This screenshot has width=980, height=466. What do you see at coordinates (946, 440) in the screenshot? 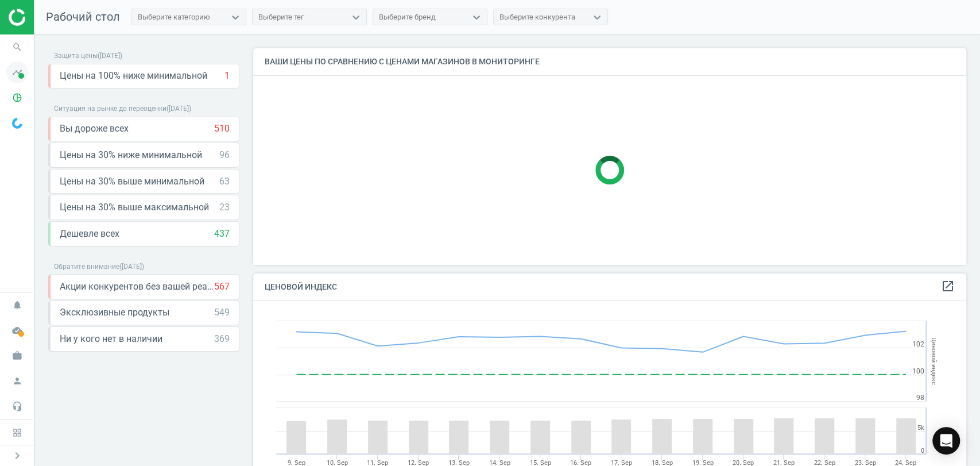
I see `div: Open Intercom Messenger` at bounding box center [946, 440].